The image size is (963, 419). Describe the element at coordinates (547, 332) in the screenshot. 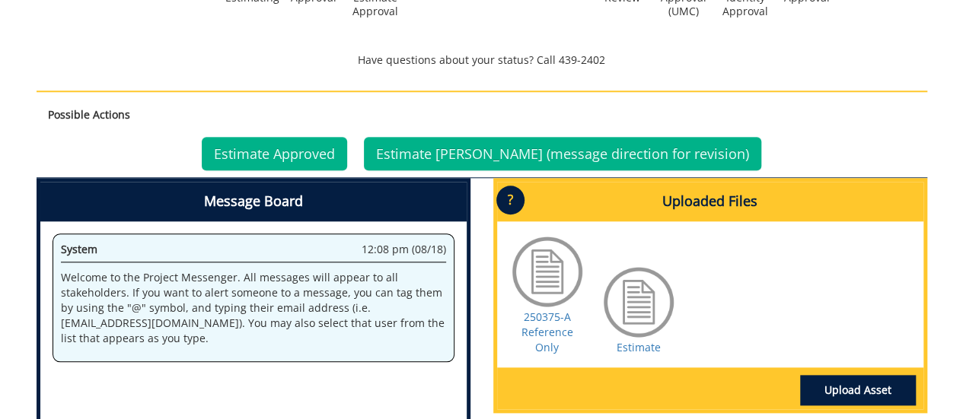

I see `a: 250375-A Reference Only` at that location.